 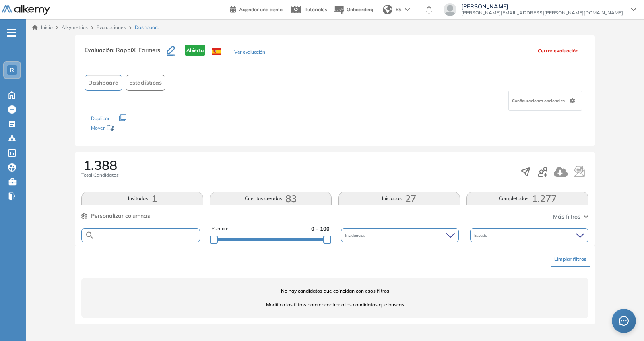 What do you see at coordinates (481, 235) in the screenshot?
I see `span: Estado` at bounding box center [481, 235].